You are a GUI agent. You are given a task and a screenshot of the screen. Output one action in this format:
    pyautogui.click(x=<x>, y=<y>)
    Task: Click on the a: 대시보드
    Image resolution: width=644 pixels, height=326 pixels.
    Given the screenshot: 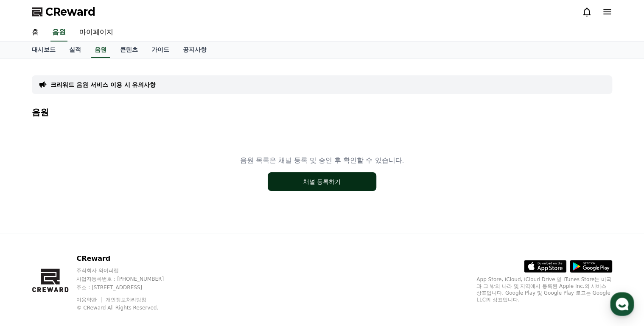 What is the action you would take?
    pyautogui.click(x=44, y=50)
    